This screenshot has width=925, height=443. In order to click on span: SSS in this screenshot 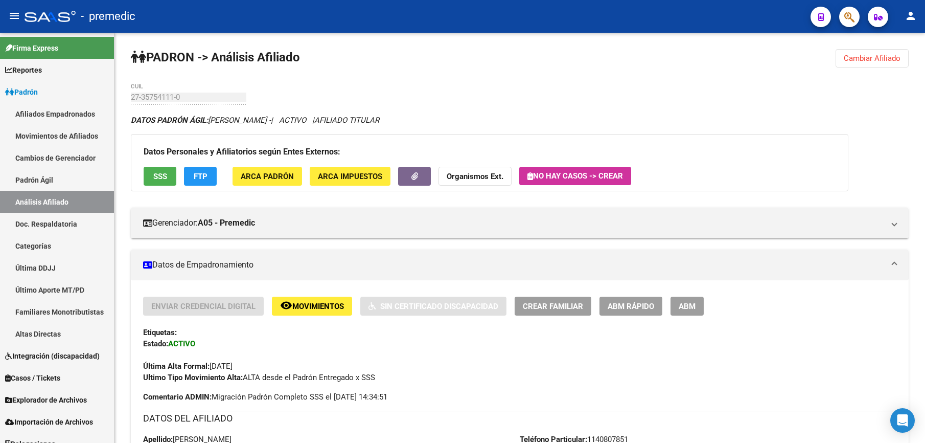, I will do `click(160, 176)`.